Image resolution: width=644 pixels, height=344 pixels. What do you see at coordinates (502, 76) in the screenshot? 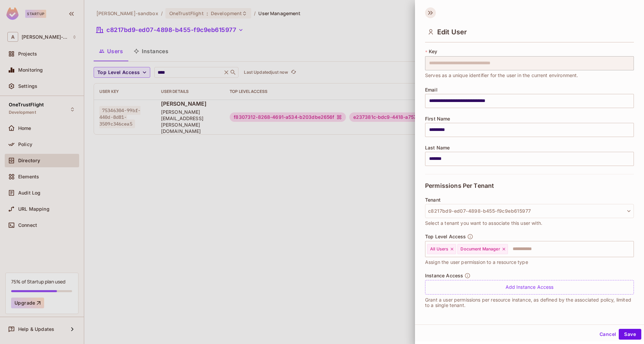
I see `span: Serves as a unique identifier for the user in the current environment.` at bounding box center [502, 76].